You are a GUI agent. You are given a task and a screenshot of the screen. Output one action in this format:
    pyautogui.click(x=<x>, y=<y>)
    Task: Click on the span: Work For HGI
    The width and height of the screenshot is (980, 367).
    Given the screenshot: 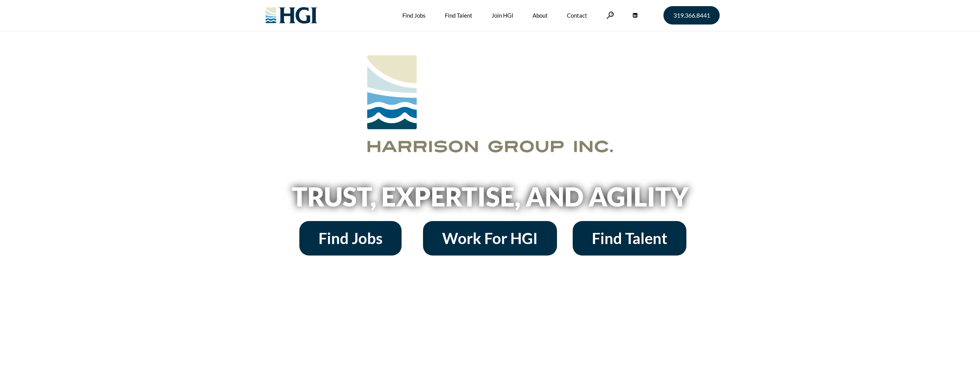 What is the action you would take?
    pyautogui.click(x=490, y=238)
    